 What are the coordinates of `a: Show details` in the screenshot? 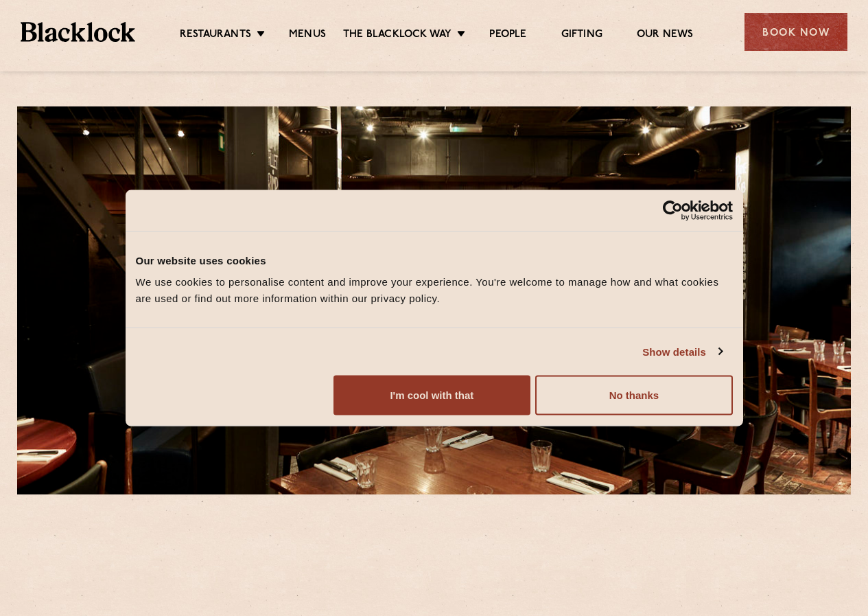 It's located at (682, 352).